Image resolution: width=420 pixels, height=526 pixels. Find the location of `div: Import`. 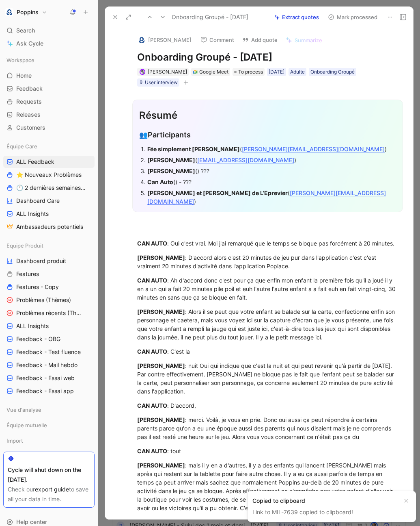

div: Import is located at coordinates (49, 440).